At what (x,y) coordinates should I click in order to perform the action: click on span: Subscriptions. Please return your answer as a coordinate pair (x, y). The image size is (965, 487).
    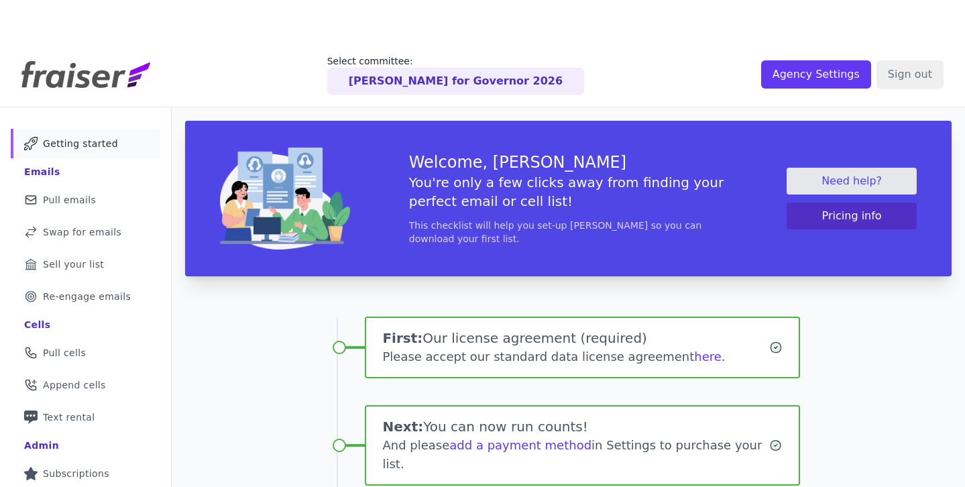
    Looking at the image, I should click on (76, 474).